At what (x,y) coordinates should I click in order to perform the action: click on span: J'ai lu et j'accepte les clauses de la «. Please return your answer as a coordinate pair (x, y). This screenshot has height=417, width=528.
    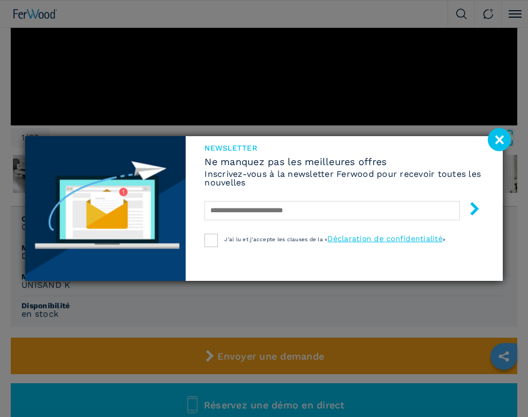
    Looking at the image, I should click on (276, 239).